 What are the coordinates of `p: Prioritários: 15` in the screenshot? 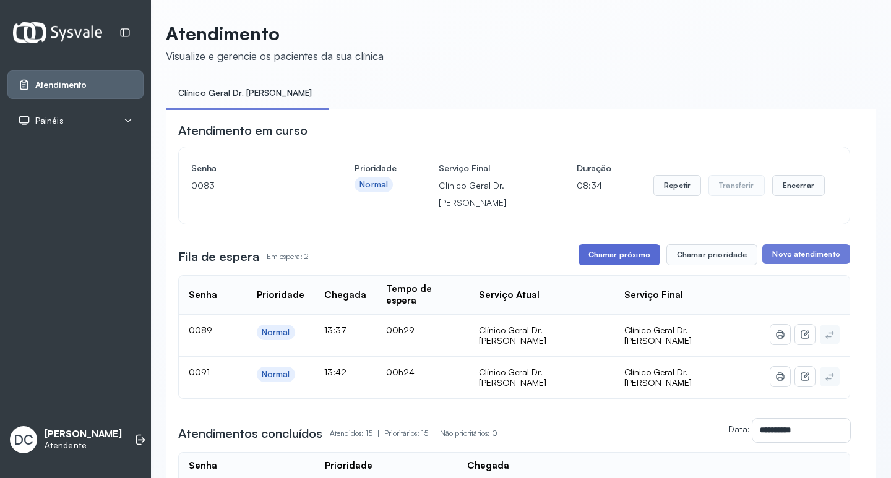 It's located at (412, 434).